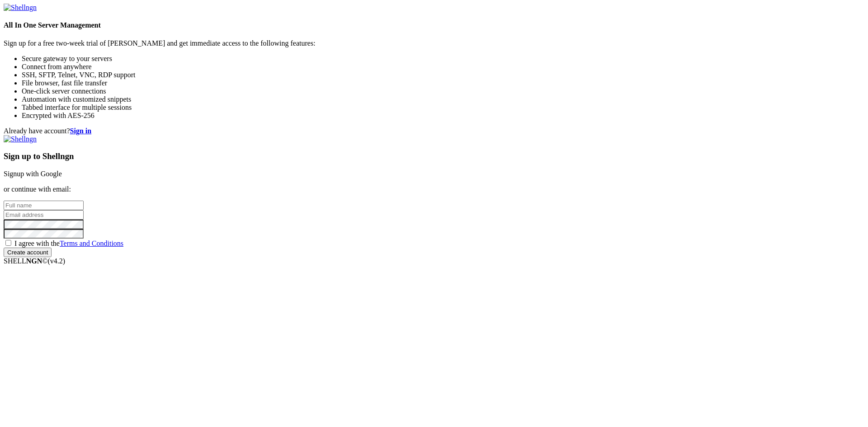 The image size is (868, 427). Describe the element at coordinates (56, 261) in the screenshot. I see `span: 4.2.0` at that location.